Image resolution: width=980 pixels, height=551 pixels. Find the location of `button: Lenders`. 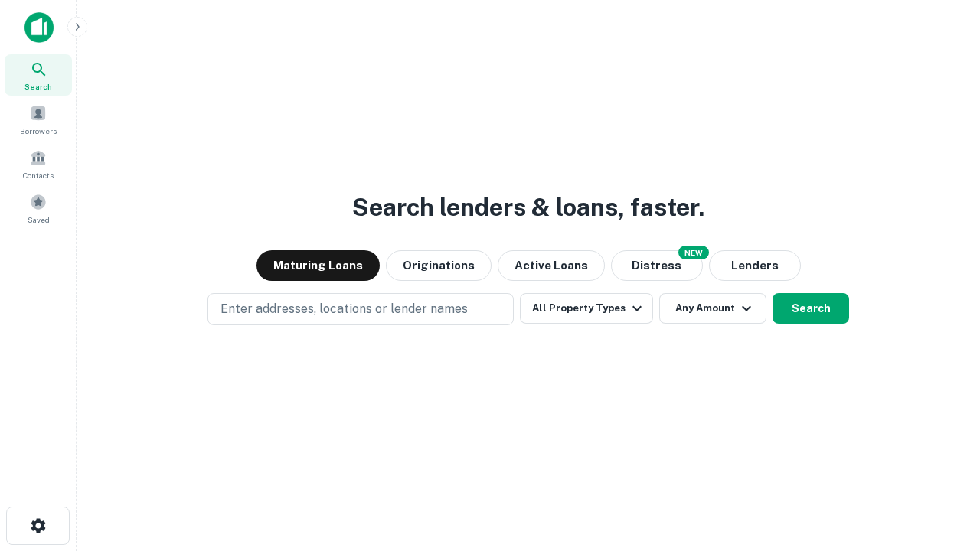

button: Lenders is located at coordinates (755, 266).